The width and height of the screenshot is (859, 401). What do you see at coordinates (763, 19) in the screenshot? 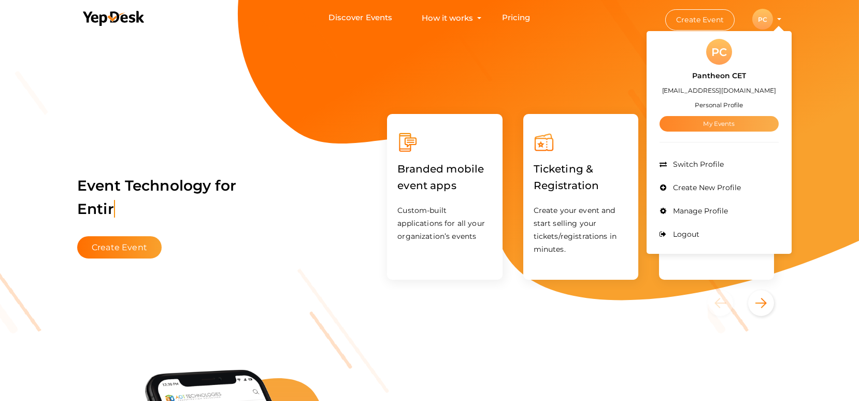
I see `profile-pic: PC` at bounding box center [763, 19].